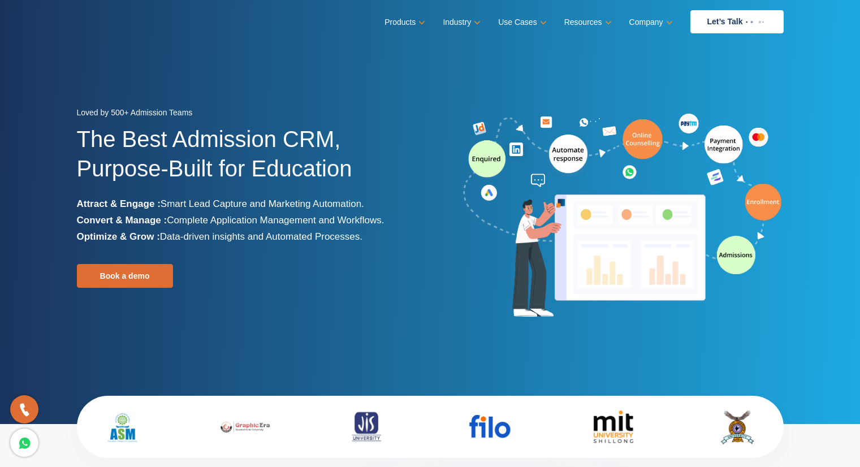 The width and height of the screenshot is (860, 467). I want to click on span: Complete Application Management and Workflows., so click(275, 220).